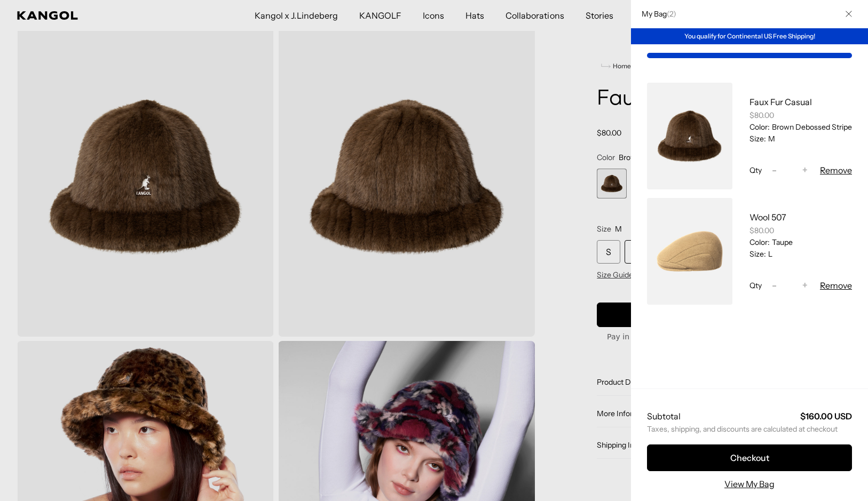 The height and width of the screenshot is (501, 868). I want to click on button: Remove Faux Fur Casual - Brown Debossed Stripe / M, so click(836, 170).